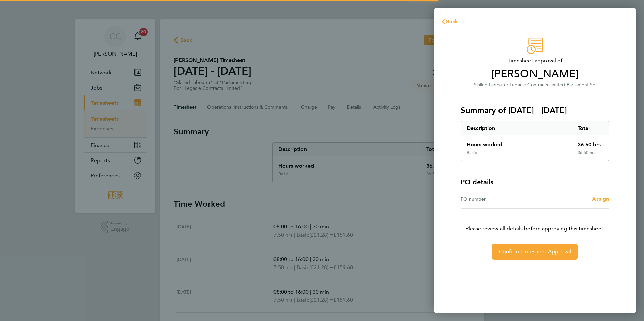  I want to click on button: Confirm Timesheet Approval, so click(534, 252).